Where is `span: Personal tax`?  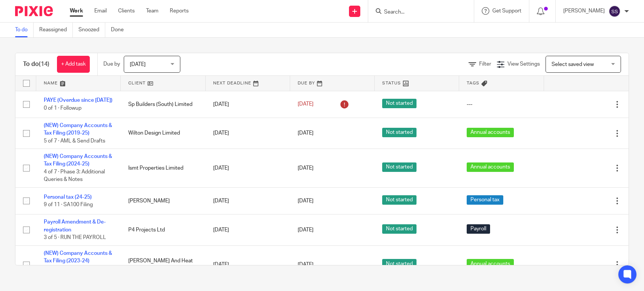 span: Personal tax is located at coordinates (485, 200).